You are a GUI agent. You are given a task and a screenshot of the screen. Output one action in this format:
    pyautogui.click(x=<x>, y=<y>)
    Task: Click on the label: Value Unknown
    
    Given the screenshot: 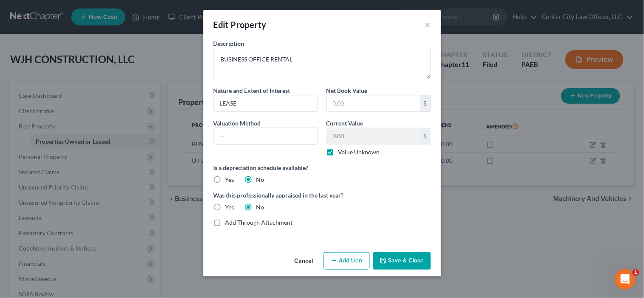 What is the action you would take?
    pyautogui.click(x=359, y=153)
    